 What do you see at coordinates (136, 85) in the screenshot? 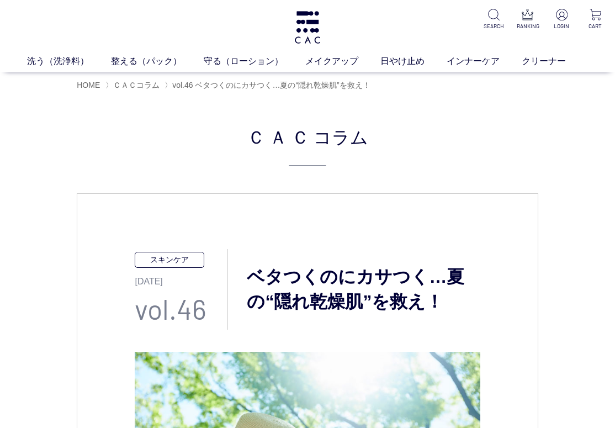
I see `span: ＣＡＣコラム` at bounding box center [136, 85].